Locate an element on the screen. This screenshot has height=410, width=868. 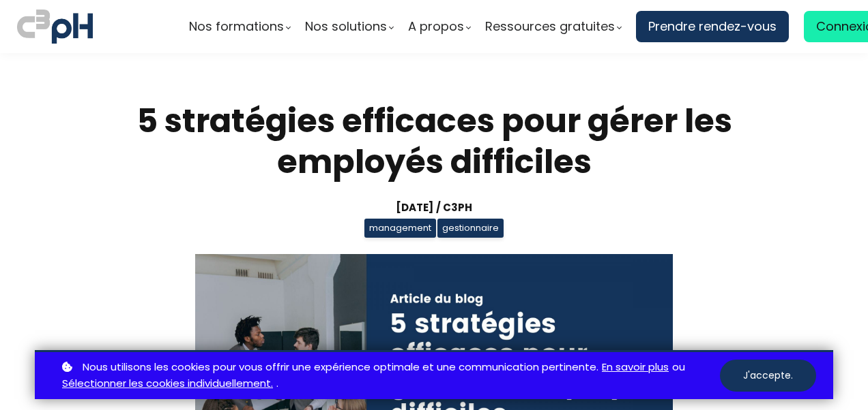
h1: 5 stratégies efficaces pour gérer les employés difficiles is located at coordinates (434, 142).